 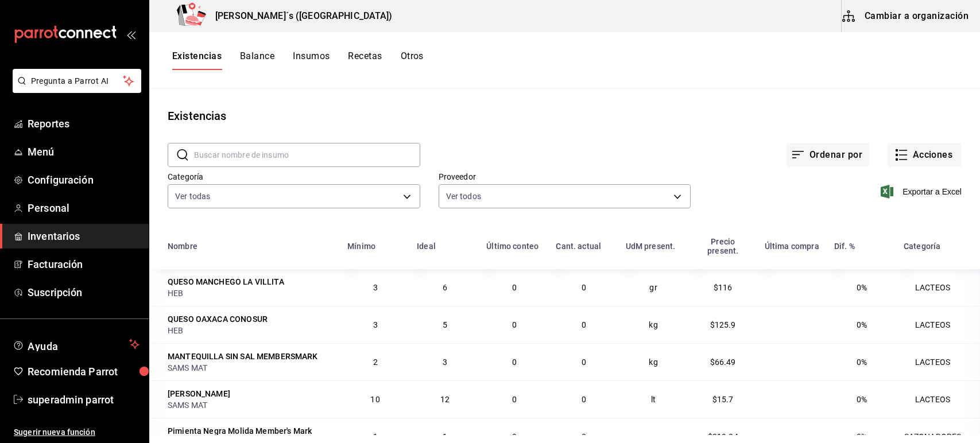 What do you see at coordinates (578, 246) in the screenshot?
I see `div: Cant. actual` at bounding box center [578, 246].